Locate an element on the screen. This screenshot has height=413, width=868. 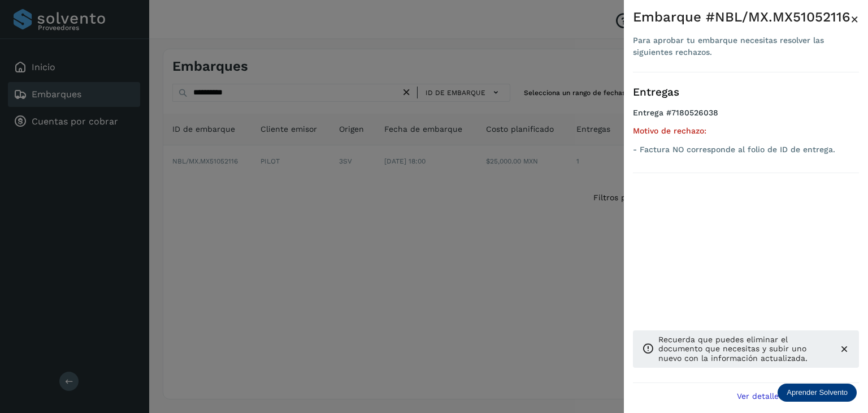
div: Aprender Solvento is located at coordinates (817, 393).